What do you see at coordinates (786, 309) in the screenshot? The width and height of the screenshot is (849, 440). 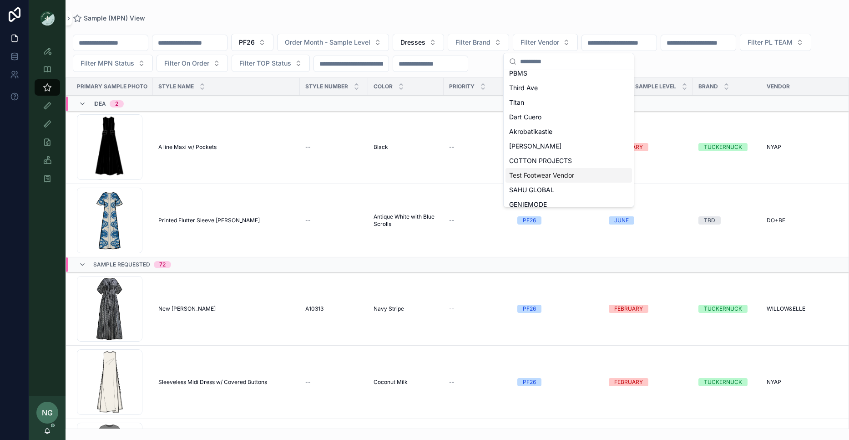 I see `span: WILLOW&ELLE` at bounding box center [786, 309].